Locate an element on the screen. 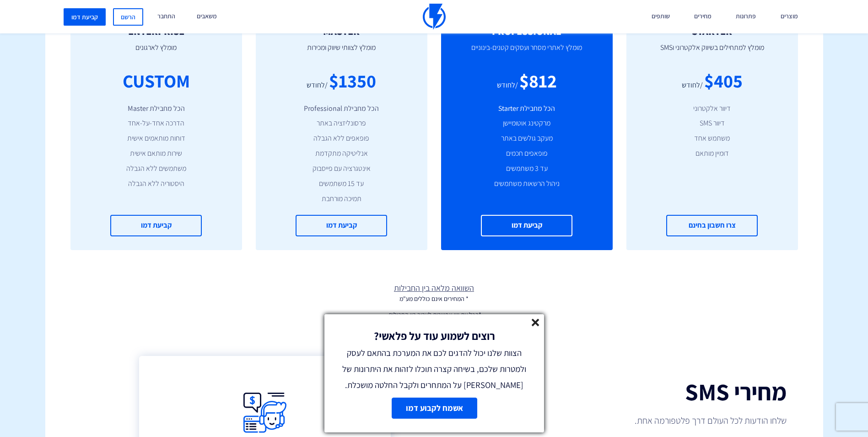 The height and width of the screenshot is (437, 868). li: דומיין מותאם is located at coordinates (712, 154).